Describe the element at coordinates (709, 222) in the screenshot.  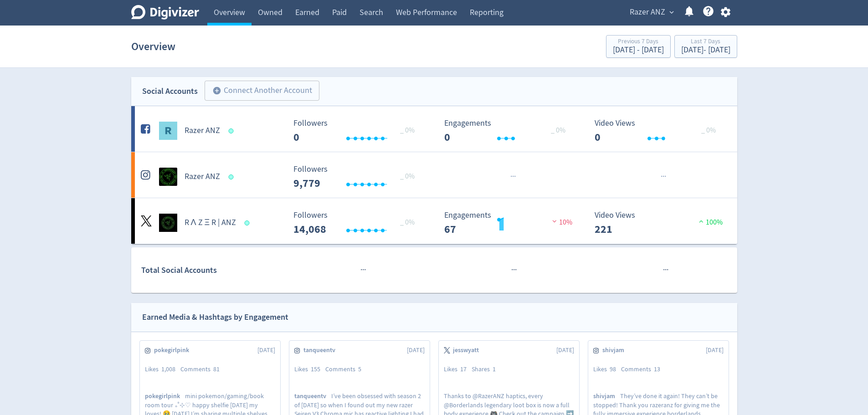
I see `span: 100%` at that location.